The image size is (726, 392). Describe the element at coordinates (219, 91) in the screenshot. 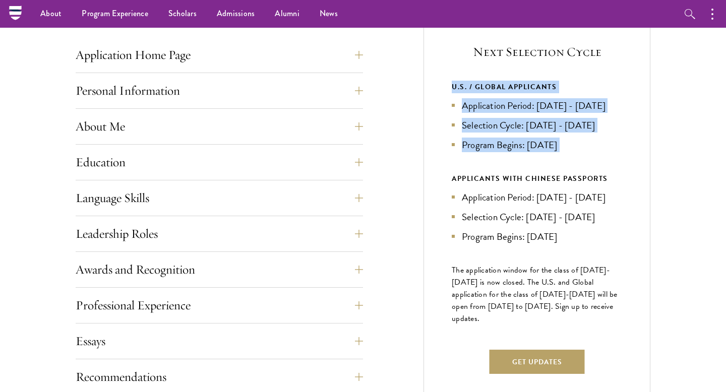

I see `button: Personal Information` at that location.